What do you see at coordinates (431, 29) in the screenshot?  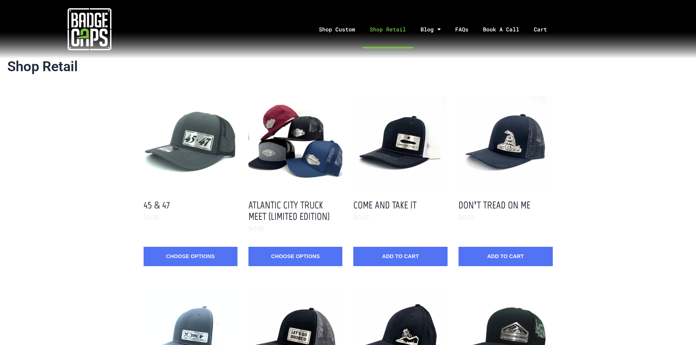 I see `a: Blog` at bounding box center [431, 29].